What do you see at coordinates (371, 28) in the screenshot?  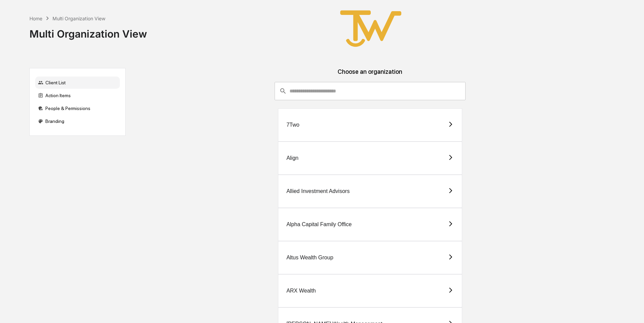 I see `img: True West` at bounding box center [371, 28].